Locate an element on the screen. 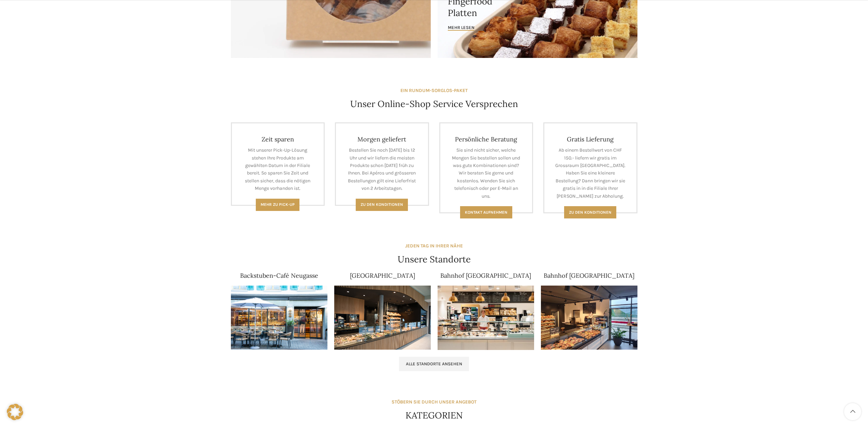 The image size is (868, 427). h4: KATEGORIEN is located at coordinates (434, 416).